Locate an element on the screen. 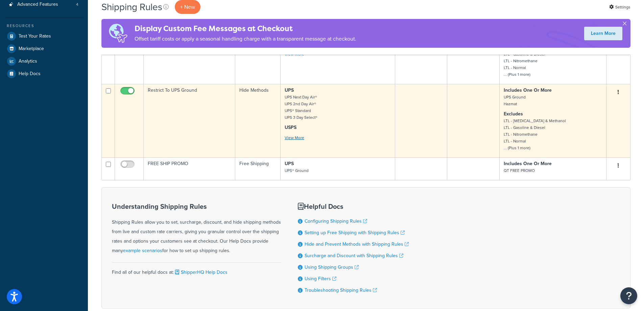 This screenshot has width=644, height=311. a: Help Docs is located at coordinates (44, 74).